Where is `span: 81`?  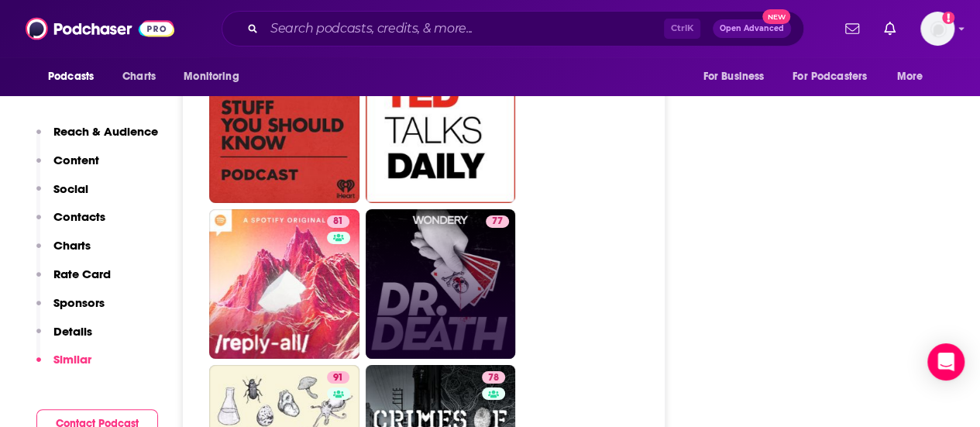
span: 81 is located at coordinates (338, 221).